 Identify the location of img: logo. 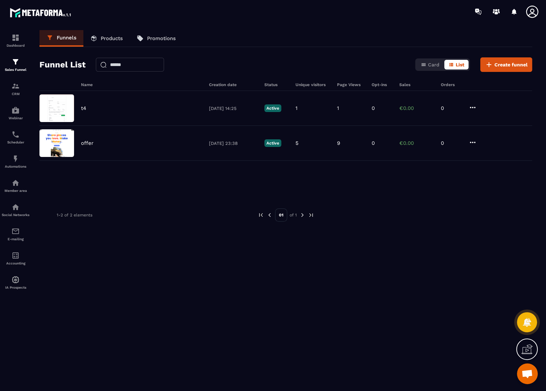
(41, 12).